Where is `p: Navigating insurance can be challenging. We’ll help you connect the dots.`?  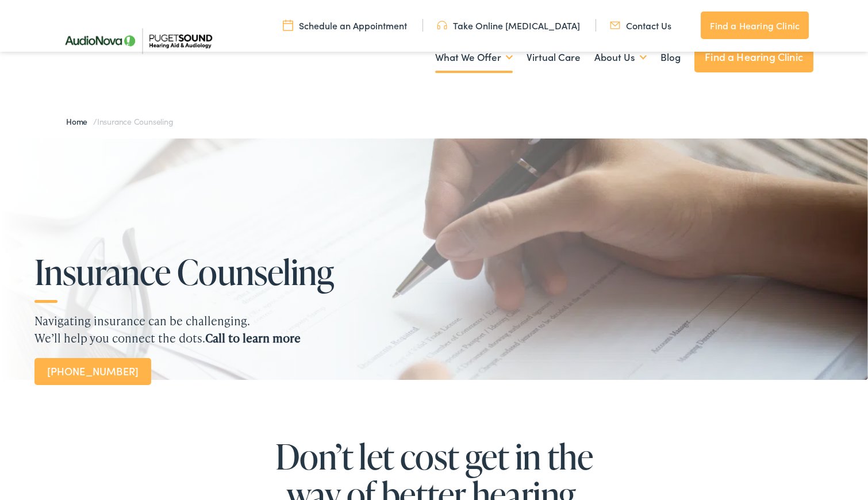
p: Navigating insurance can be challenging. We’ll help you connect the dots. is located at coordinates (434, 329).